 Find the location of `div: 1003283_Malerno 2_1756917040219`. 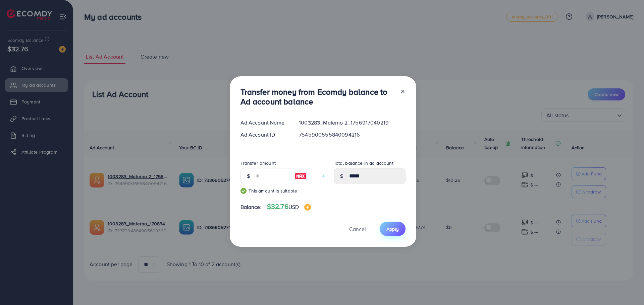

div: 1003283_Malerno 2_1756917040219 is located at coordinates (352, 123).